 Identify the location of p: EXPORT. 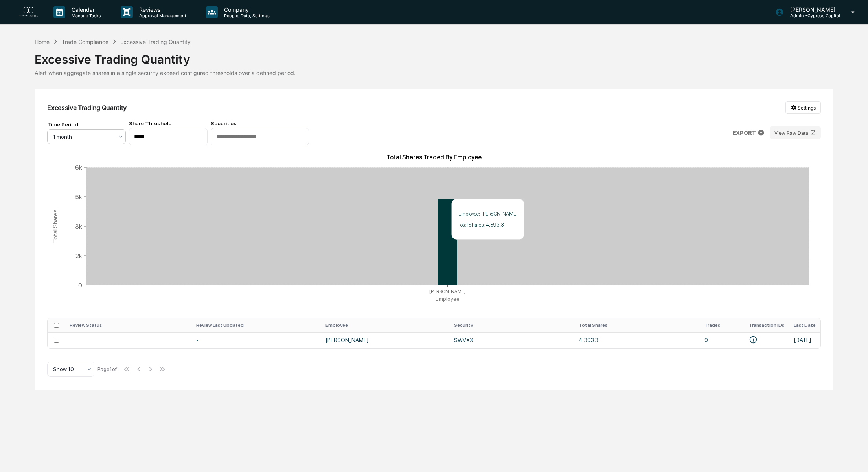
(744, 133).